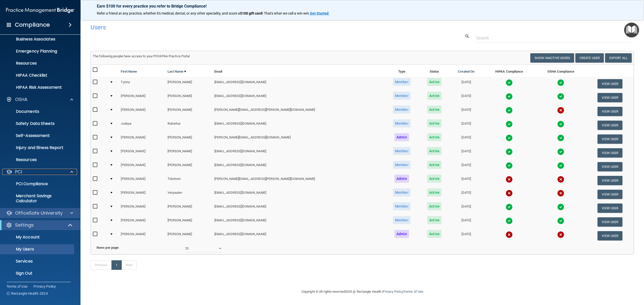 The width and height of the screenshot is (644, 305). Describe the element at coordinates (40, 172) in the screenshot. I see `a: PCI` at that location.